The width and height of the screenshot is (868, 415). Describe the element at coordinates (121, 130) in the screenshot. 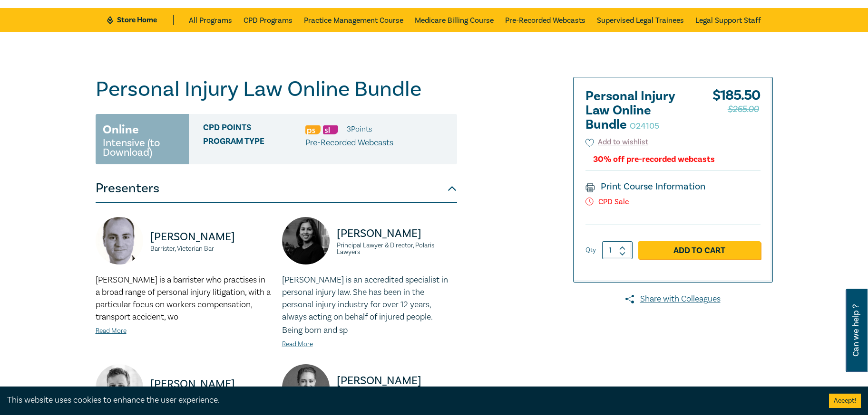

I see `h3: Online` at that location.